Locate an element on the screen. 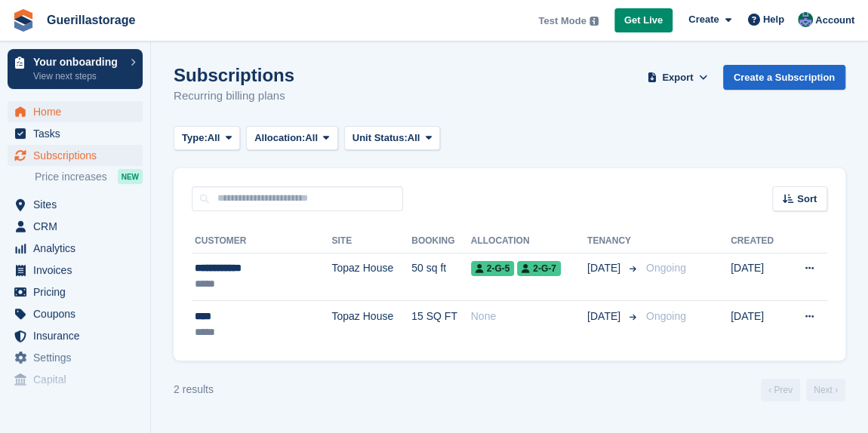 This screenshot has width=868, height=433. a: Get Live is located at coordinates (643, 21).